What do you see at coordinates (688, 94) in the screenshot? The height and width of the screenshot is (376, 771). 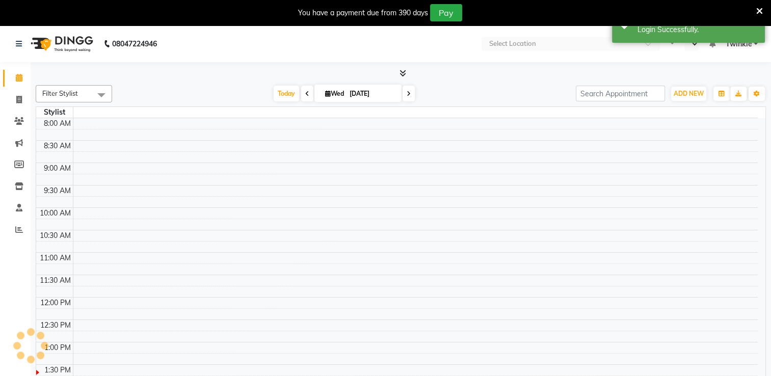 I see `button: ADD NEW` at bounding box center [688, 94].